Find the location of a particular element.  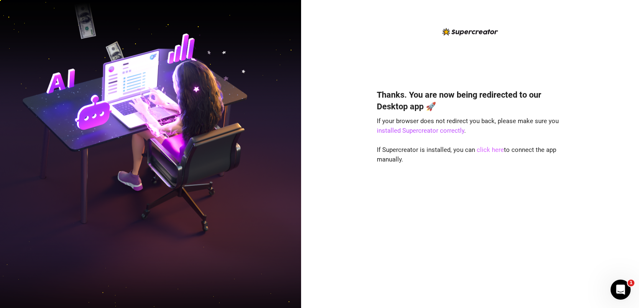

span: If Supercreator is installed, you can to connect the app manually. is located at coordinates (466, 155).